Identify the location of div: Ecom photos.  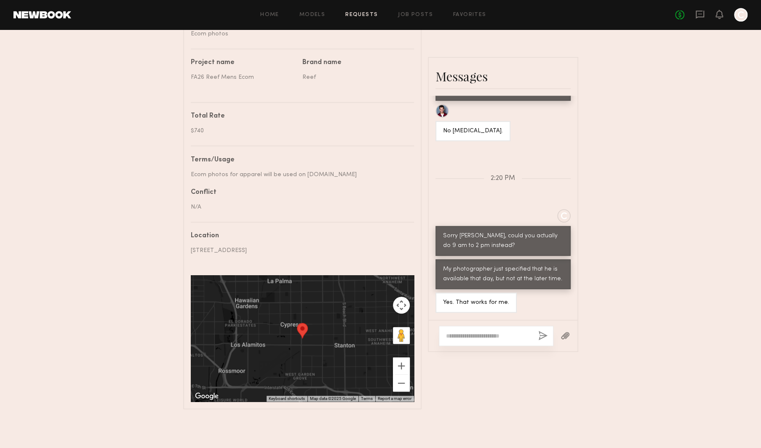
(299, 34).